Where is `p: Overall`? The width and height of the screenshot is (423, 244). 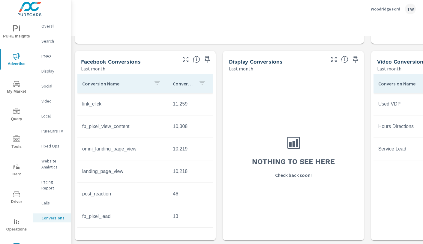 p: Overall is located at coordinates (54, 26).